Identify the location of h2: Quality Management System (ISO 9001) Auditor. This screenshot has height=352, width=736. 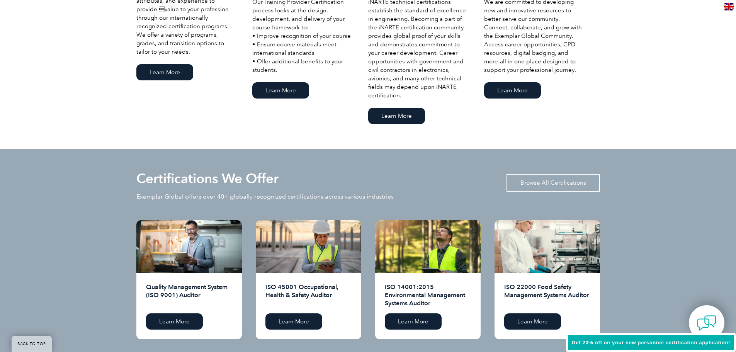
(189, 295).